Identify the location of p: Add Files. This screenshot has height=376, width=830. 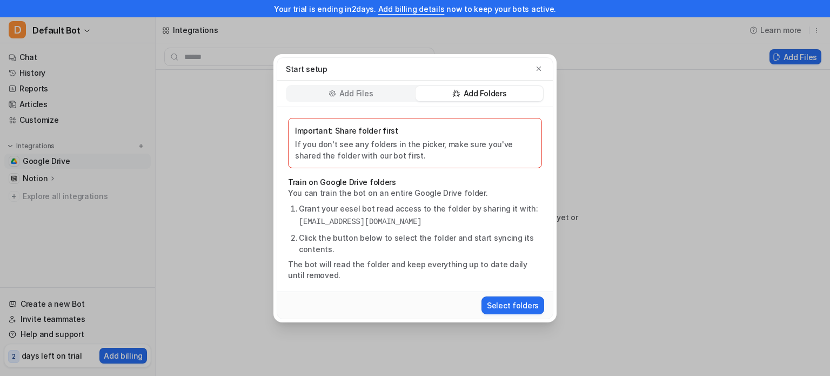
(356, 94).